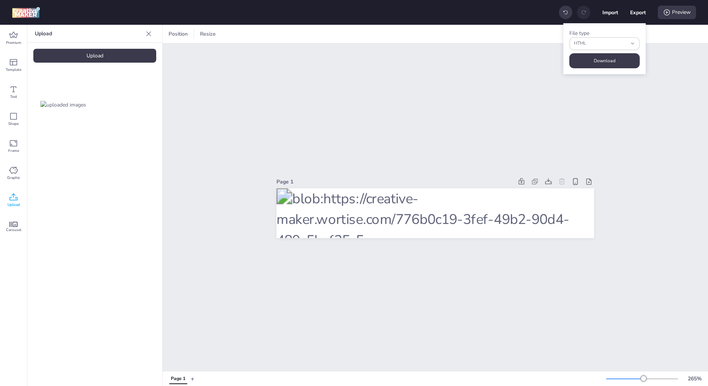  I want to click on span: Resize, so click(208, 34).